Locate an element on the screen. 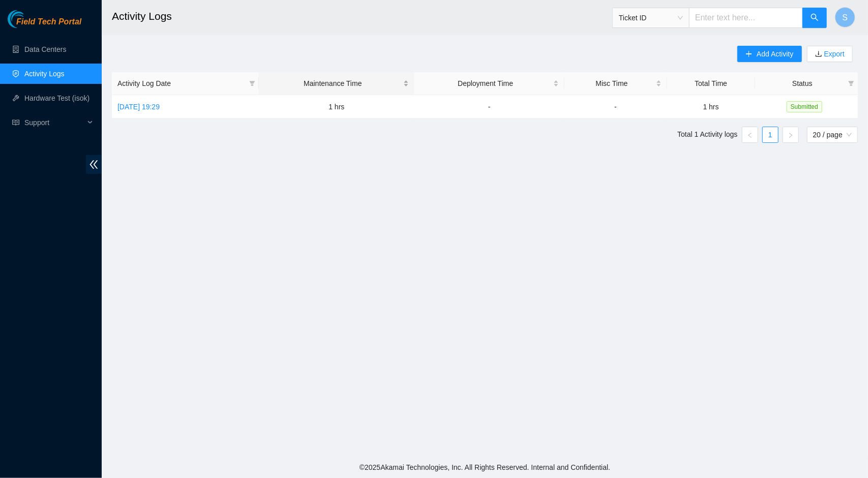 The height and width of the screenshot is (478, 868). img: Akamai Technologies is located at coordinates (30, 19).